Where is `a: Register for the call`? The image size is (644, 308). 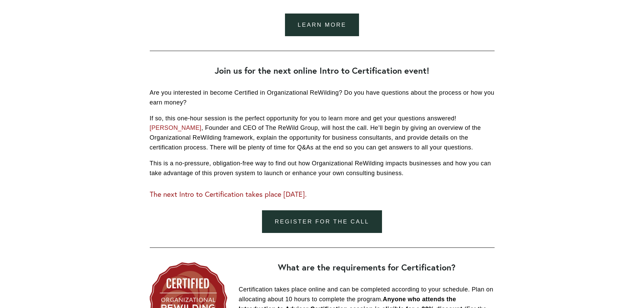
a: Register for the call is located at coordinates (322, 221).